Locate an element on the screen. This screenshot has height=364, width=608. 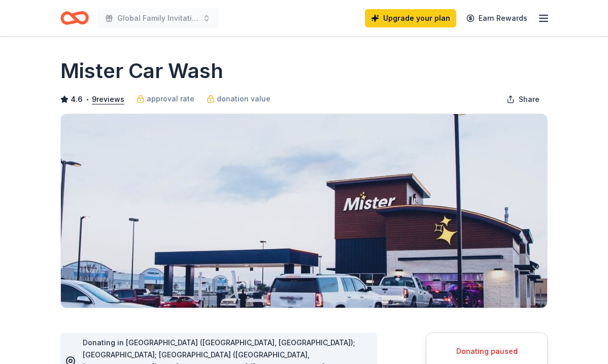
a: approval rate is located at coordinates (165, 99).